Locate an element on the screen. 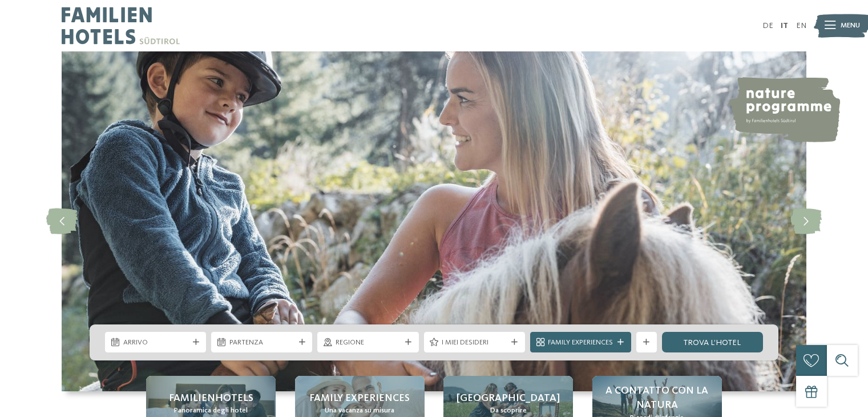  span: Una vacanza su misura is located at coordinates (360, 411).